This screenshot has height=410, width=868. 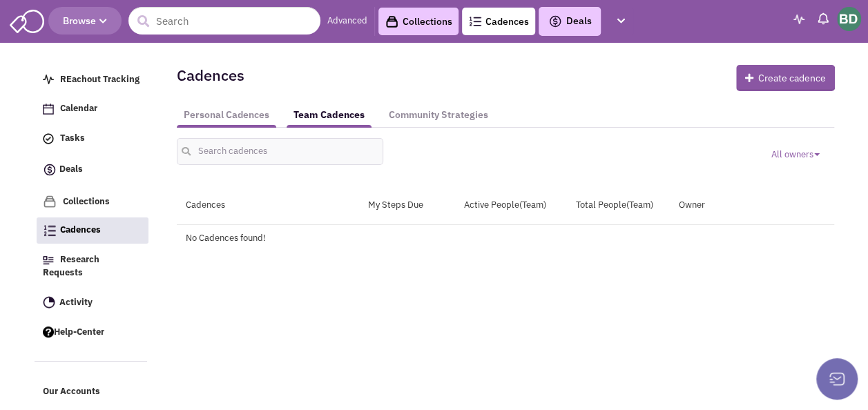 What do you see at coordinates (439, 114) in the screenshot?
I see `a: Community Strategies` at bounding box center [439, 114].